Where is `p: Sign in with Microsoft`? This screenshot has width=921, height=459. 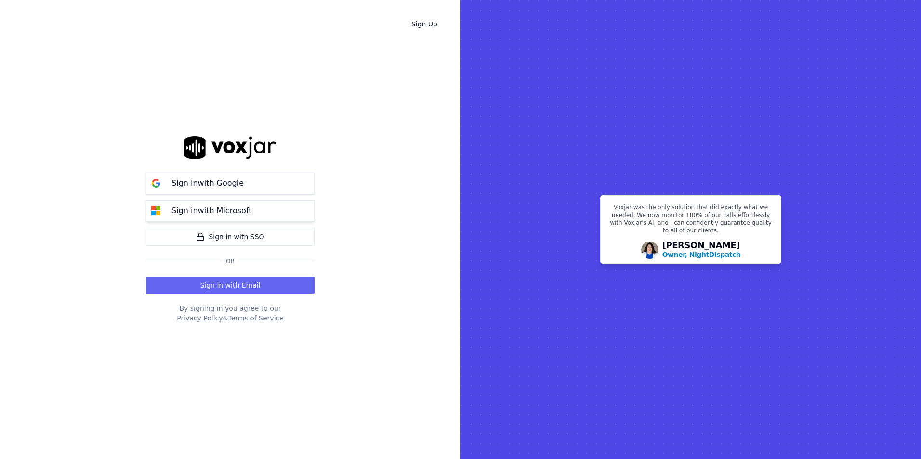
p: Sign in with Microsoft is located at coordinates (211, 211).